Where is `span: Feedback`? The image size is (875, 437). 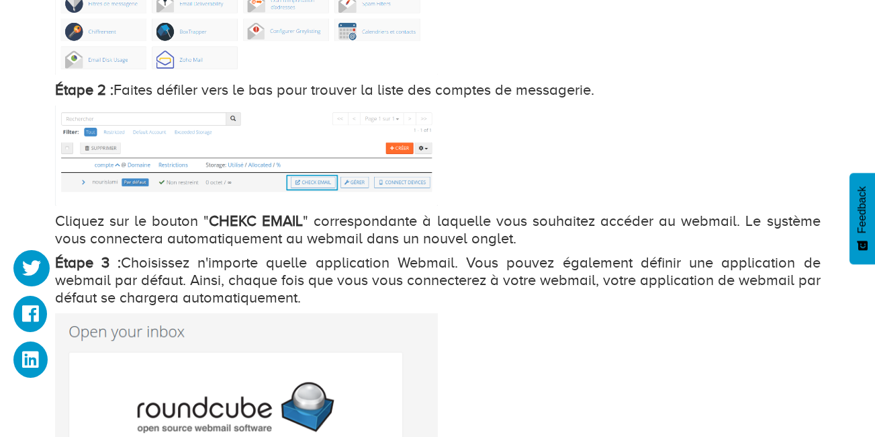
span: Feedback is located at coordinates (863, 210).